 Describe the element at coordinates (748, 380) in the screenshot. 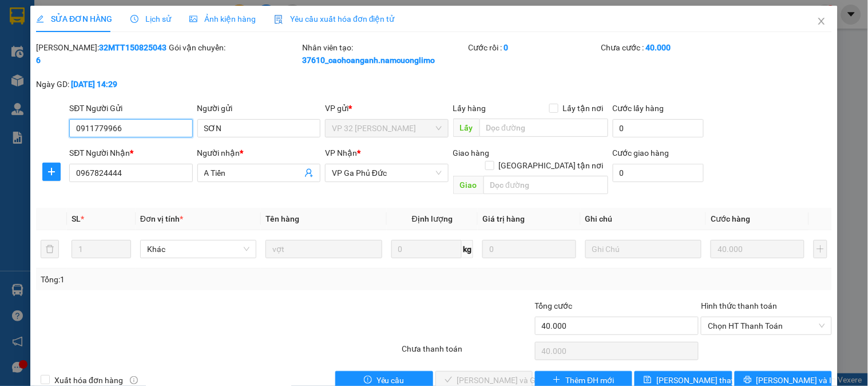

I see `span: printer` at that location.